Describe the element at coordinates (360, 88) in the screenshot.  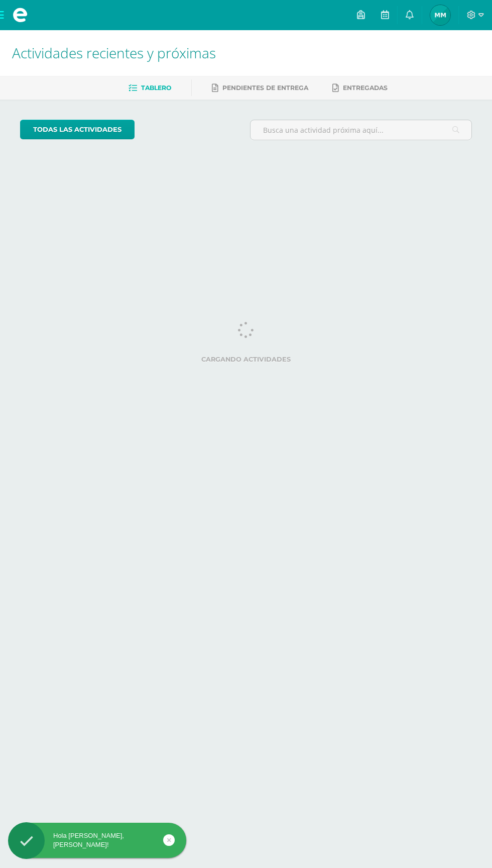
I see `a: Entregadas` at that location.